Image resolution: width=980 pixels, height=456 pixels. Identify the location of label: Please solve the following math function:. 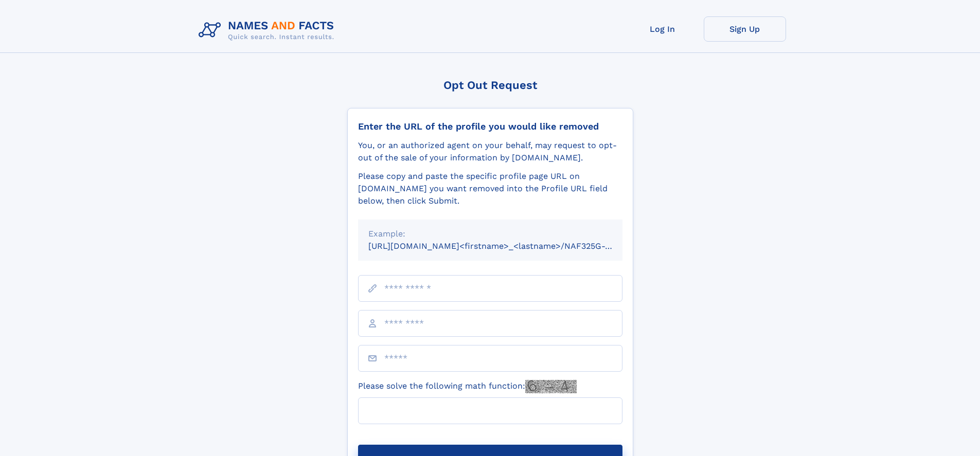
(467, 387).